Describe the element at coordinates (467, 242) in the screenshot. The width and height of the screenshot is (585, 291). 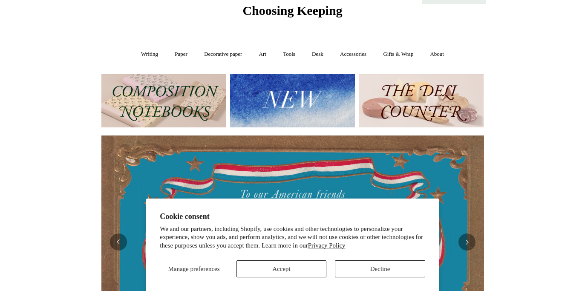
I see `button: Next` at that location.